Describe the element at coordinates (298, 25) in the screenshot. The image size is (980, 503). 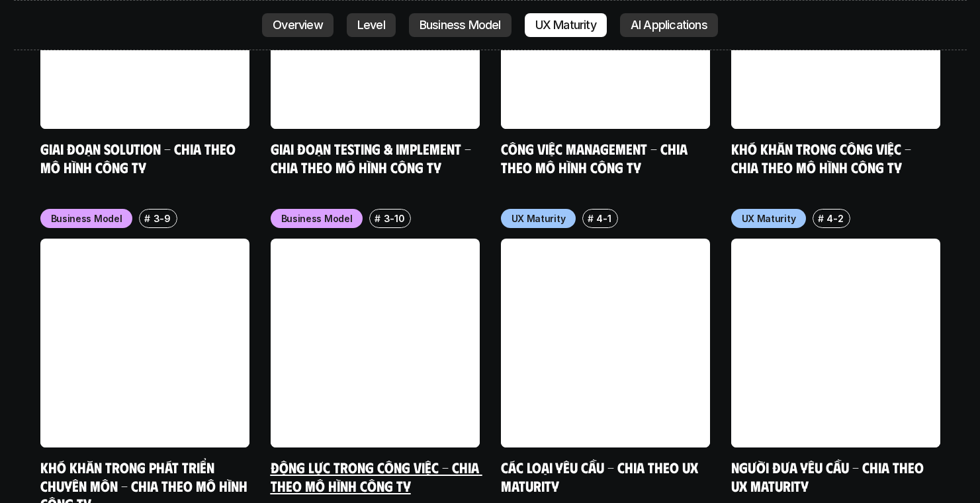
I see `a: Overview` at that location.